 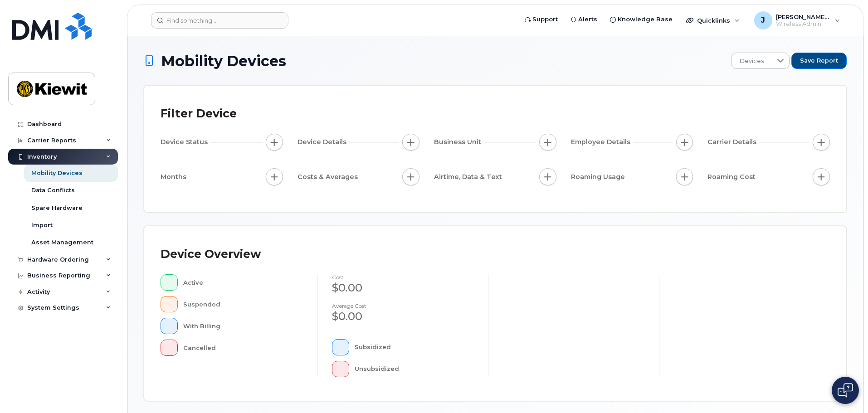 What do you see at coordinates (752, 61) in the screenshot?
I see `span: Devices` at bounding box center [752, 61].